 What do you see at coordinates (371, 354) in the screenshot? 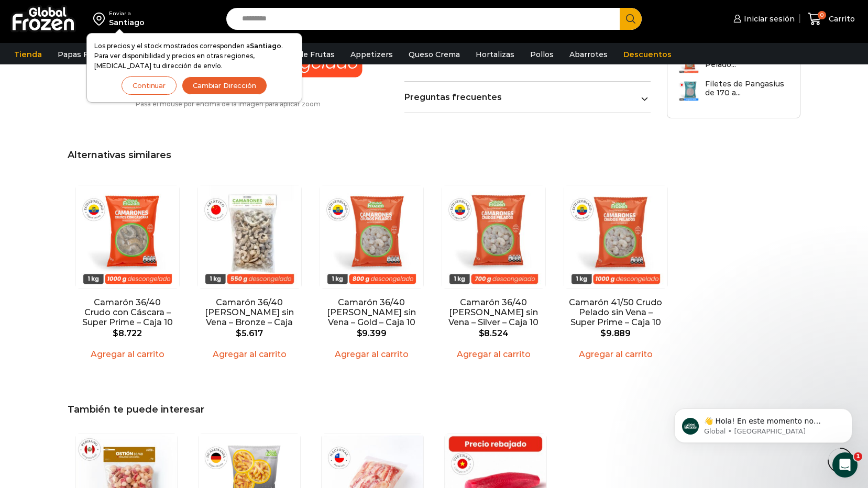
I see `a: Agregar al carrito: “Camarón 36/40 Crudo Pelado sin Vena - Gold - Caja 10 kg”` at bounding box center [371, 354].